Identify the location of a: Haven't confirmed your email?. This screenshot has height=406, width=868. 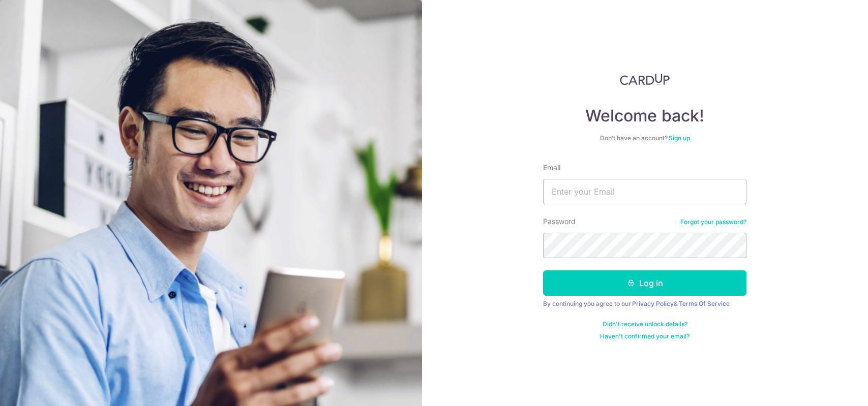
(645, 336).